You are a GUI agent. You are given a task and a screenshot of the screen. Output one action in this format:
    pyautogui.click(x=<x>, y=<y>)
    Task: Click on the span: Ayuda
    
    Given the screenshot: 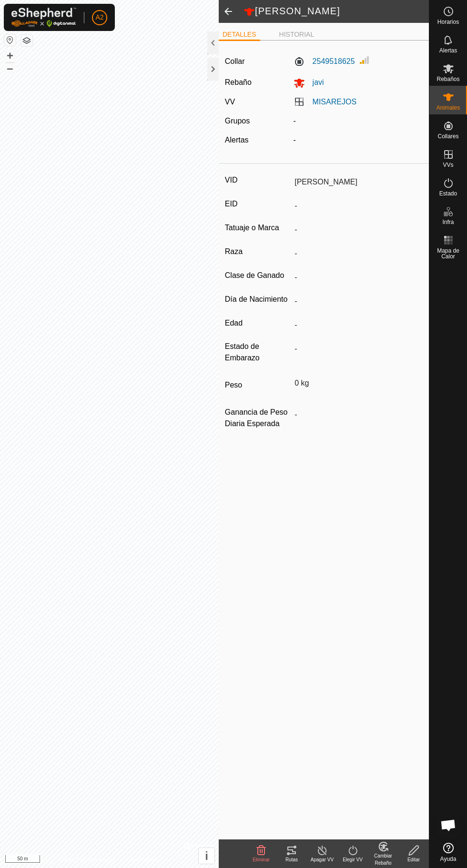 What is the action you would take?
    pyautogui.click(x=448, y=859)
    